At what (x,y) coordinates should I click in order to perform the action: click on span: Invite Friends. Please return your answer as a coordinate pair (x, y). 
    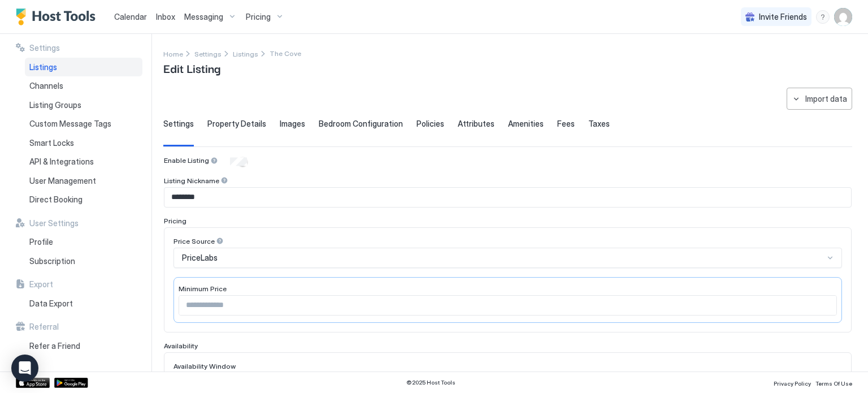
    Looking at the image, I should click on (782, 17).